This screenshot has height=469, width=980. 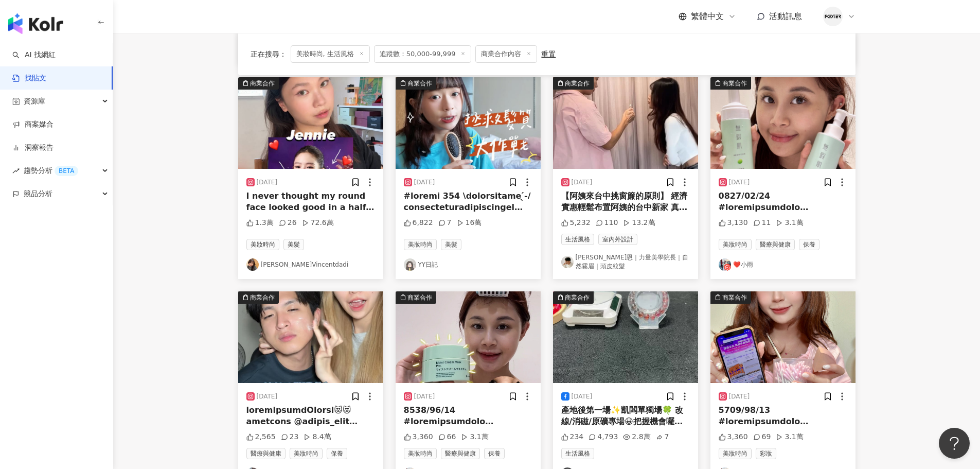 What do you see at coordinates (51, 170) in the screenshot?
I see `span: 趨勢分析` at bounding box center [51, 170].